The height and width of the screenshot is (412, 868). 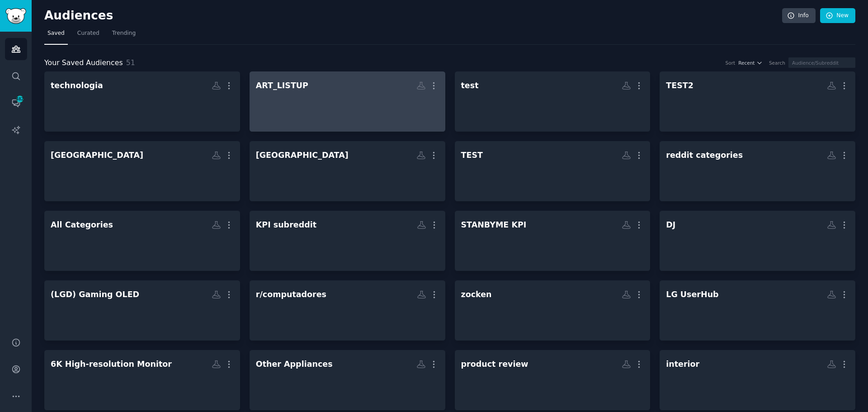 What do you see at coordinates (751, 63) in the screenshot?
I see `button: Recent` at bounding box center [751, 63].